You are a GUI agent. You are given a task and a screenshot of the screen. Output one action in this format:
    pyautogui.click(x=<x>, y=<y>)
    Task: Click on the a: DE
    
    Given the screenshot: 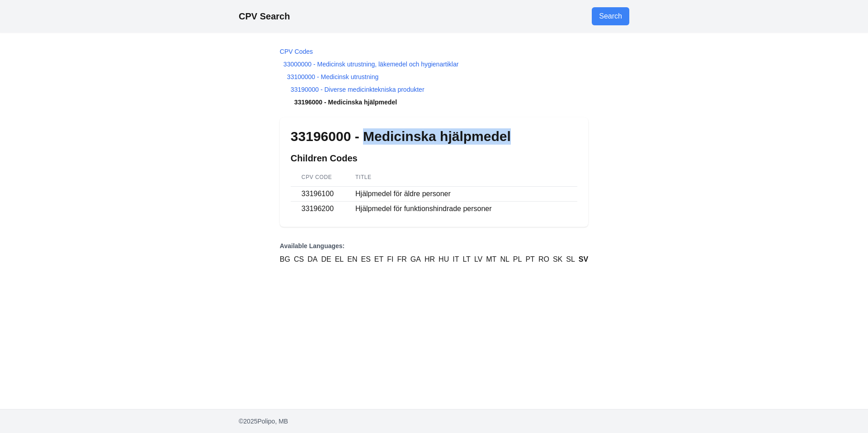 What is the action you would take?
    pyautogui.click(x=326, y=259)
    